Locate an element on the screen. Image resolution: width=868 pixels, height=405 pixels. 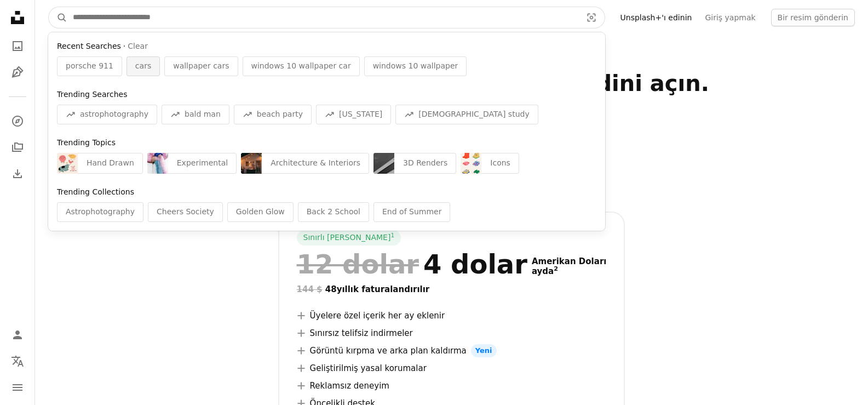
span: Trending Topics is located at coordinates (86, 143).